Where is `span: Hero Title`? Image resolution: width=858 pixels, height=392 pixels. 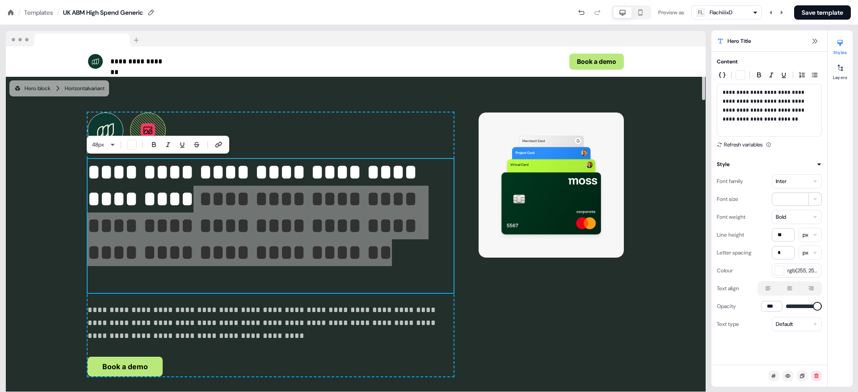 span: Hero Title is located at coordinates (739, 41).